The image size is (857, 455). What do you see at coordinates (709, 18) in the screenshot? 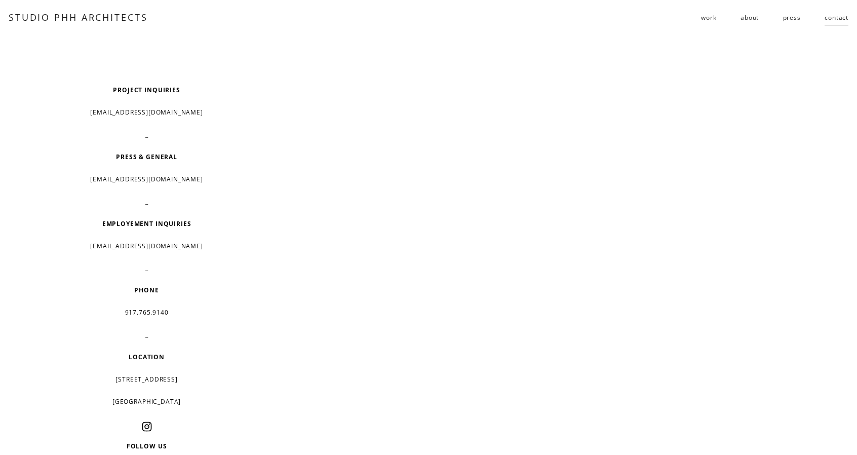
I see `span: work` at bounding box center [709, 18].